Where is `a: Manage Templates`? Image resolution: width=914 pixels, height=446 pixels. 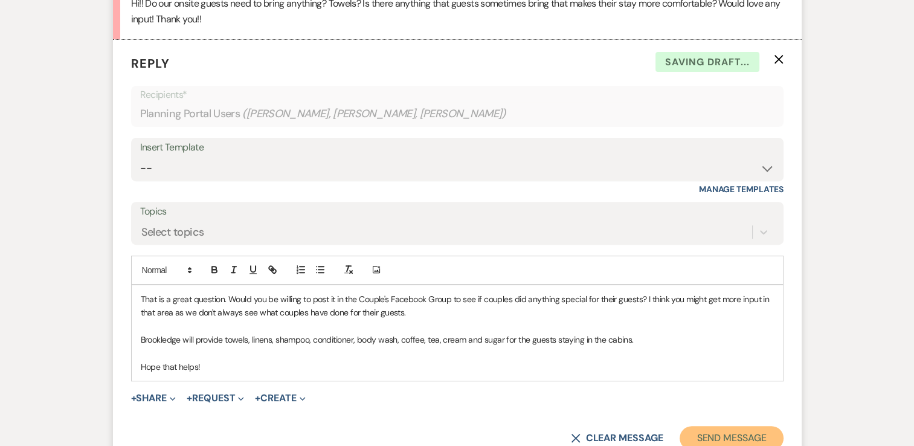
a: Manage Templates is located at coordinates (741, 189).